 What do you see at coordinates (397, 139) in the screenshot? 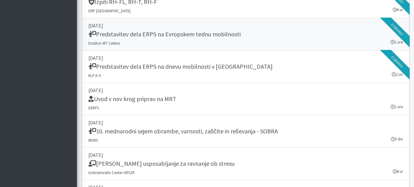
I see `small: 3 dni` at bounding box center [397, 139].